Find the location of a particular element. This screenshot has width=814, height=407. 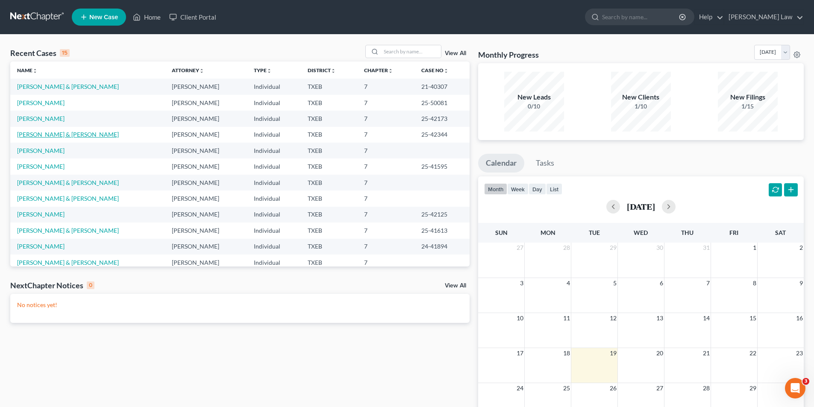

button: week is located at coordinates (518, 189).